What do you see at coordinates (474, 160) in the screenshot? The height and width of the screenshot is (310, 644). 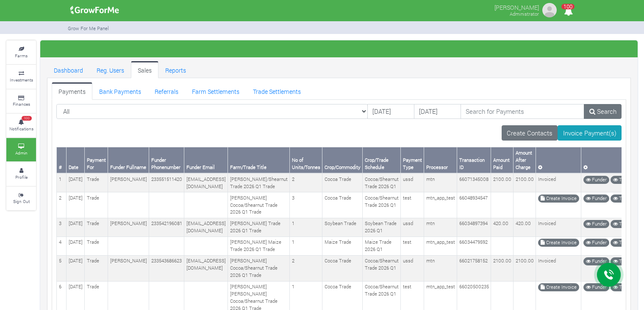 I see `th: Transaction ID` at bounding box center [474, 160].